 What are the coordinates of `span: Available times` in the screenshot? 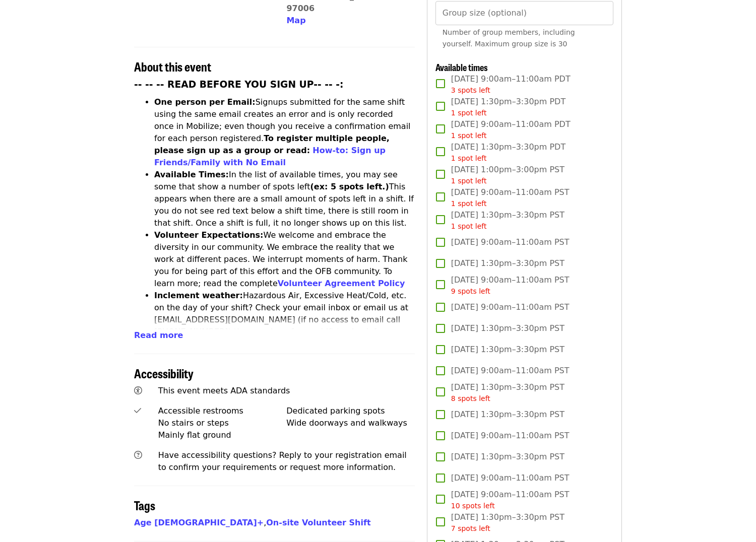 It's located at (462, 67).